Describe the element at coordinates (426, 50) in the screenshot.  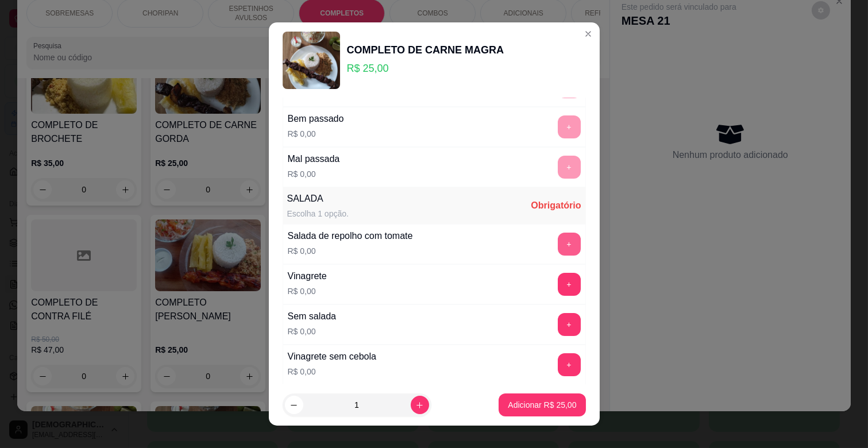
I see `div: COMPLETO DE CARNE MAGRA` at that location.